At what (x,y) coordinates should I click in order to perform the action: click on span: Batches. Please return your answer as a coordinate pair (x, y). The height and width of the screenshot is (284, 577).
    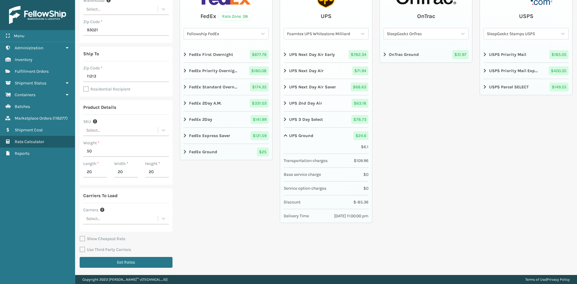
    Looking at the image, I should click on (22, 106).